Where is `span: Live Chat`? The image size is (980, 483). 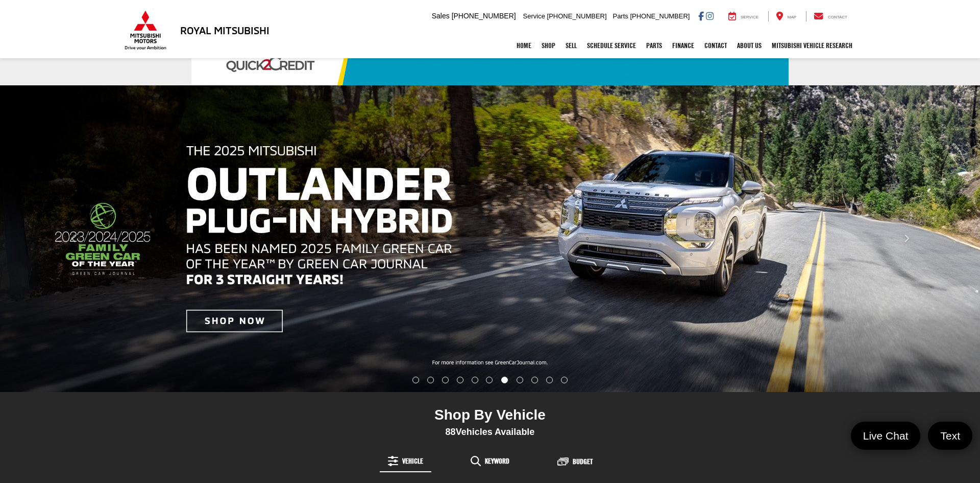 span: Live Chat is located at coordinates (886, 435).